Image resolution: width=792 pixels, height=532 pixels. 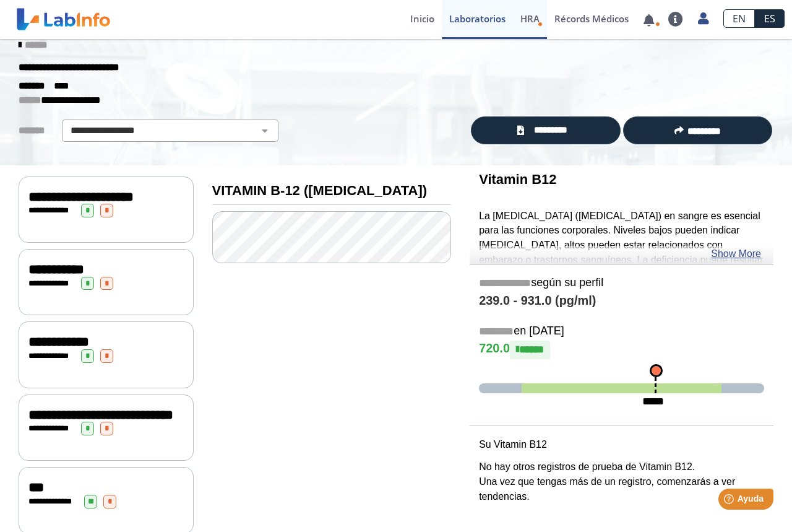 What do you see at coordinates (621, 301) in the screenshot?
I see `h4: 239.0 - 931.0 (pg/ml)` at bounding box center [621, 301].